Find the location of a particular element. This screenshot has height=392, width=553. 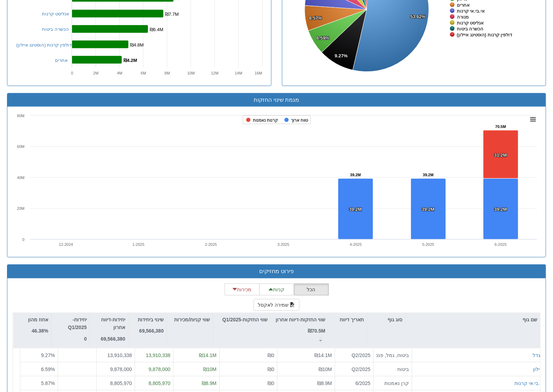

div: אי.בי.אי קרנות is located at coordinates (529, 383).